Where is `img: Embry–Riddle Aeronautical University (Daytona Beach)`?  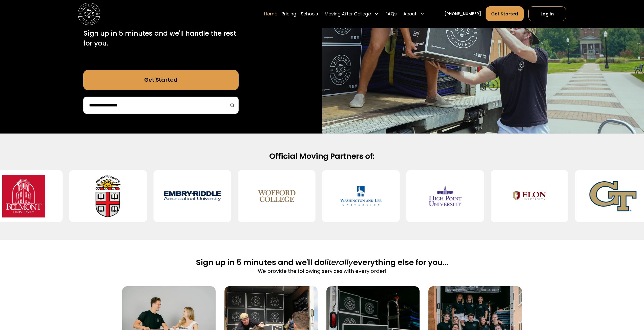 img: Embry–Riddle Aeronautical University (Daytona Beach) is located at coordinates (192, 197).